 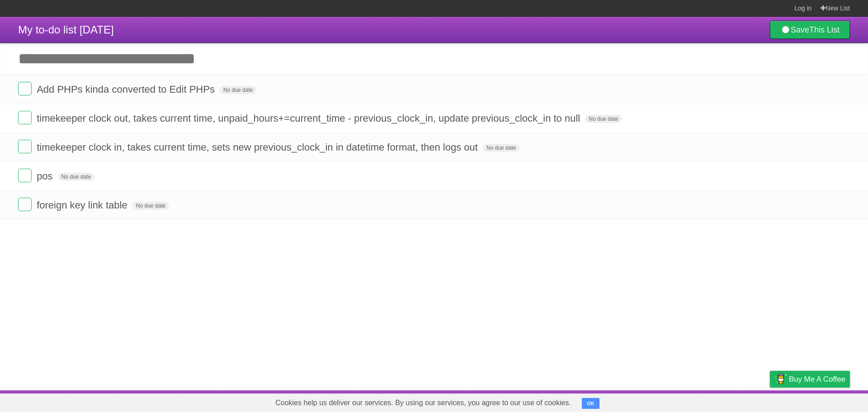 What do you see at coordinates (127, 89) in the screenshot?
I see `span: Add PHPs kinda converted to Edit PHPs` at bounding box center [127, 89].